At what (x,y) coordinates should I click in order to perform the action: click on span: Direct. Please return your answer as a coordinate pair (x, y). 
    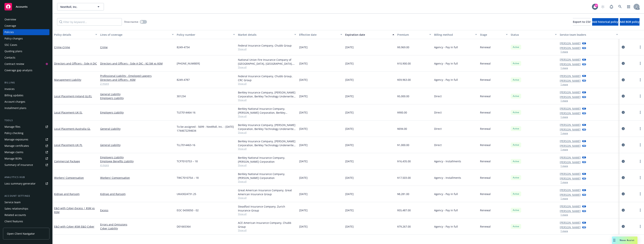
    Looking at the image, I should click on (438, 129).